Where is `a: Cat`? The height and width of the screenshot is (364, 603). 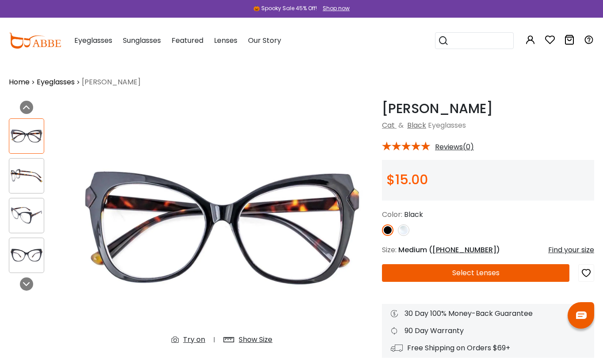
a: Cat is located at coordinates (388, 125).